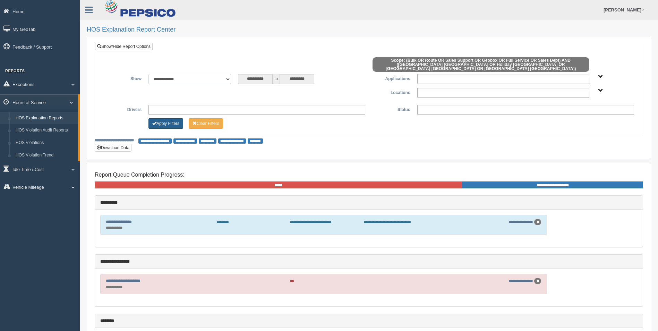  I want to click on label: Locations, so click(391, 92).